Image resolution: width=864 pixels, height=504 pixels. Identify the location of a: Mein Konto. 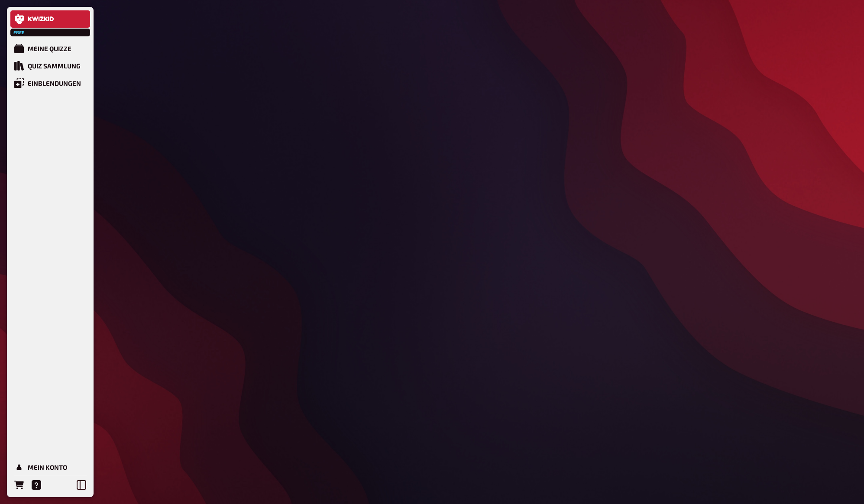
(50, 467).